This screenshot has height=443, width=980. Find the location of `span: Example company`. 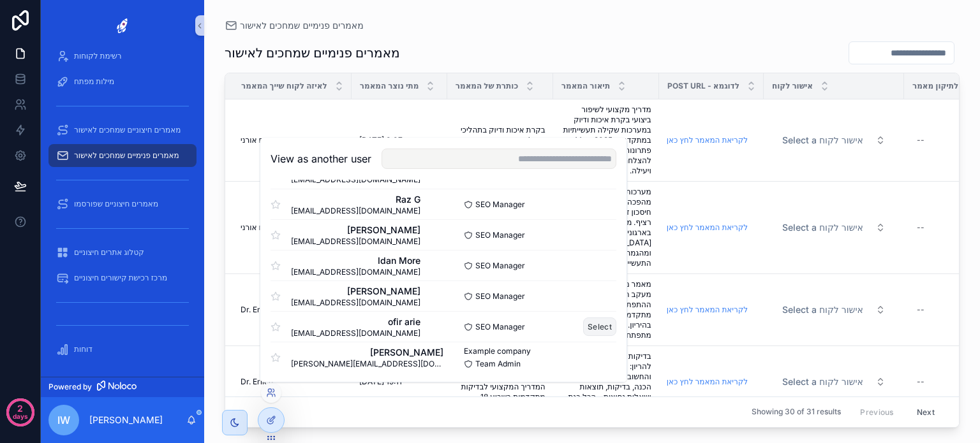

span: Example company is located at coordinates (498, 350).